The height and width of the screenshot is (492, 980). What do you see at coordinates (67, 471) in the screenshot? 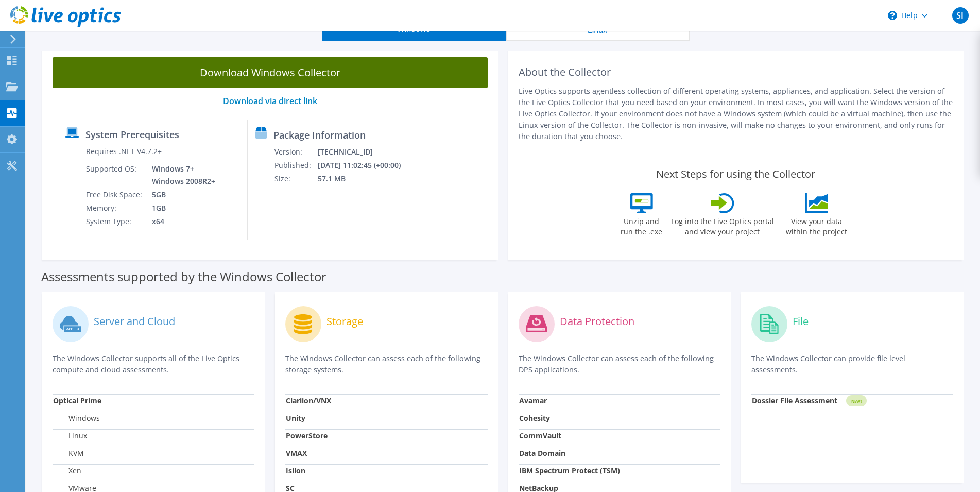
I see `label: Xen` at bounding box center [67, 471].